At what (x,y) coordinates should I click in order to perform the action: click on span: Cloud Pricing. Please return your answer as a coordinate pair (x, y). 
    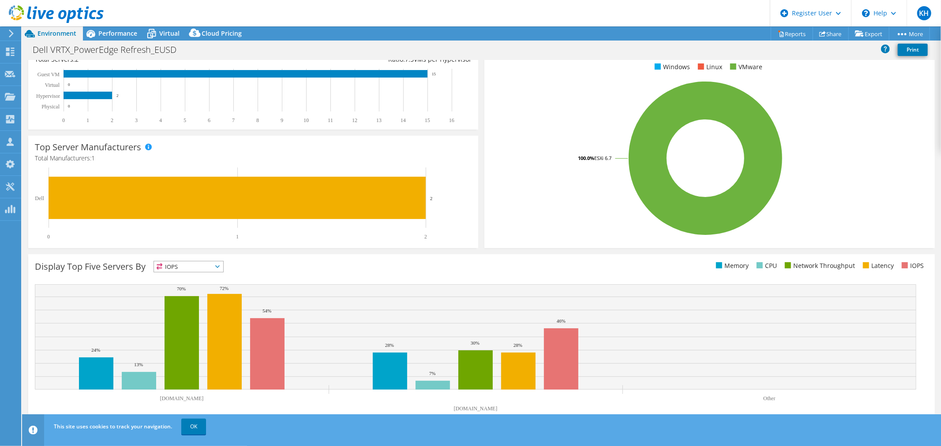
    Looking at the image, I should click on (221, 33).